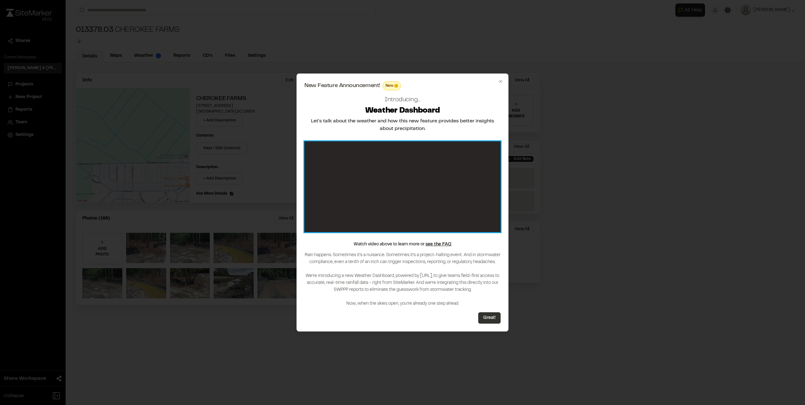 Image resolution: width=805 pixels, height=405 pixels. I want to click on span: This feature is brand new! Enjoy!, so click(396, 86).